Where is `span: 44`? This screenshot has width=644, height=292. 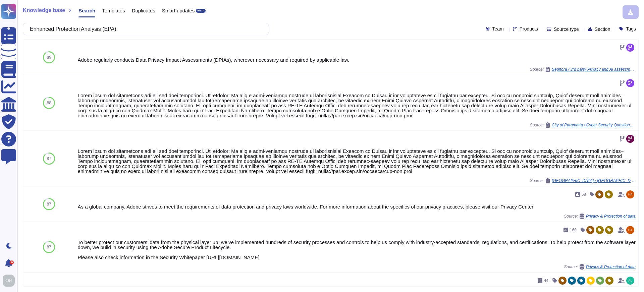 span: 44 is located at coordinates (546, 280).